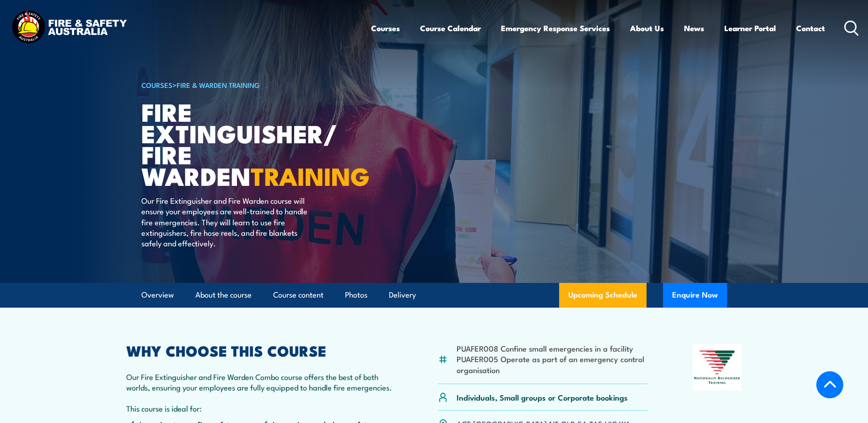  I want to click on a: About the course, so click(223, 295).